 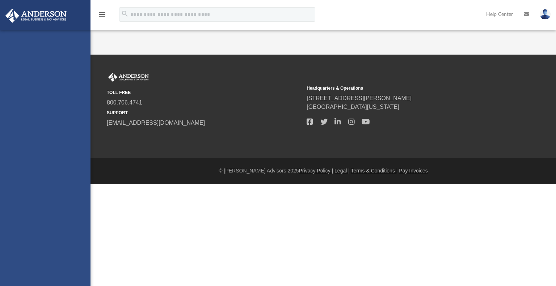 What do you see at coordinates (204, 113) in the screenshot?
I see `small: SUPPORT` at bounding box center [204, 113].